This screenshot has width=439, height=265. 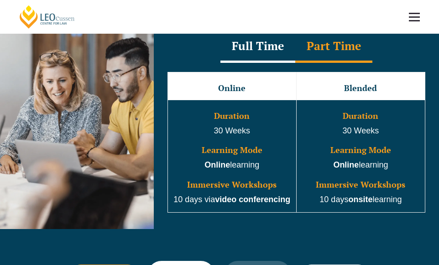 What do you see at coordinates (360, 88) in the screenshot?
I see `h3: Blended` at bounding box center [360, 88].